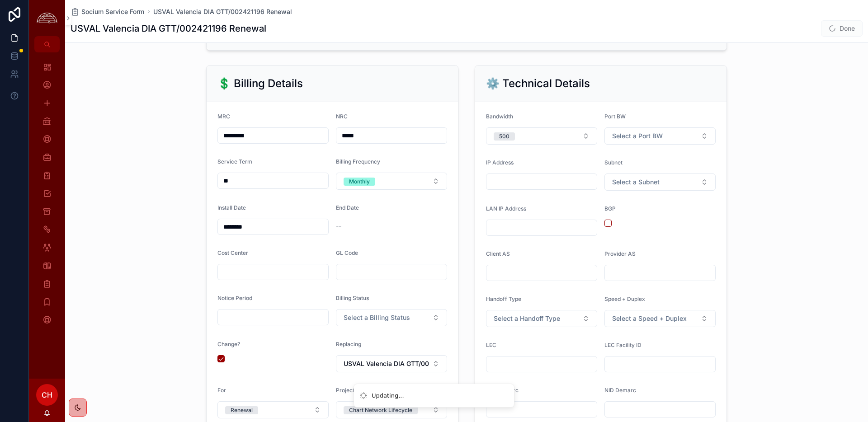 This screenshot has height=422, width=868. What do you see at coordinates (342, 116) in the screenshot?
I see `span: NRC` at bounding box center [342, 116].